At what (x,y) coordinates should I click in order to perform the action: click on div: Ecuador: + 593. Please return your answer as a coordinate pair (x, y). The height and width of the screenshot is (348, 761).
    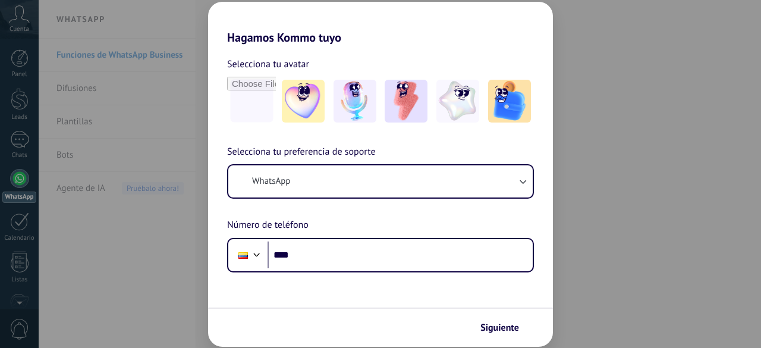
    Looking at the image, I should click on (243, 255).